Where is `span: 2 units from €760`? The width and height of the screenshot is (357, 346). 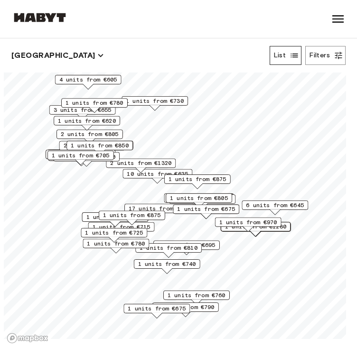 span: 2 units from €760 is located at coordinates (86, 157).